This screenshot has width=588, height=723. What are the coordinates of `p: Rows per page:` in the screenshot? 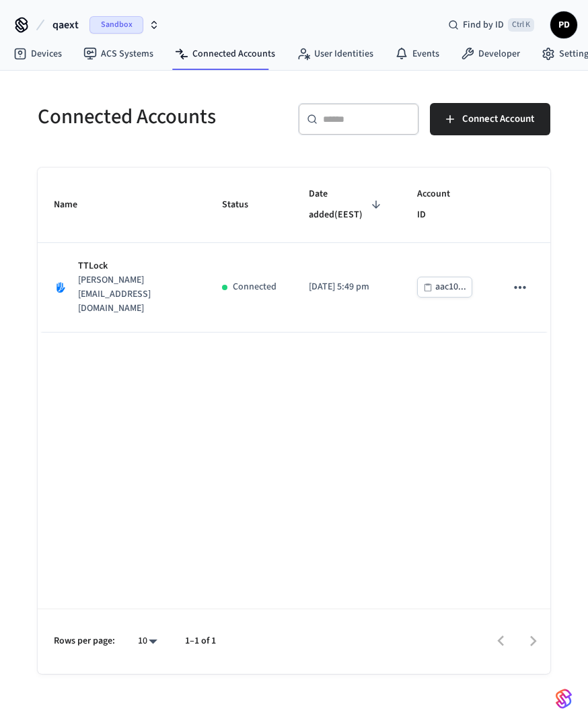 It's located at (84, 641).